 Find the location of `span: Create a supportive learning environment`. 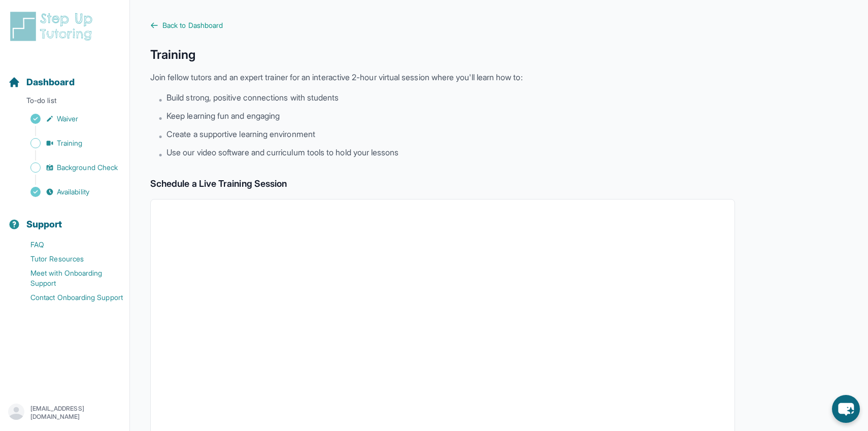

span: Create a supportive learning environment is located at coordinates (241, 134).